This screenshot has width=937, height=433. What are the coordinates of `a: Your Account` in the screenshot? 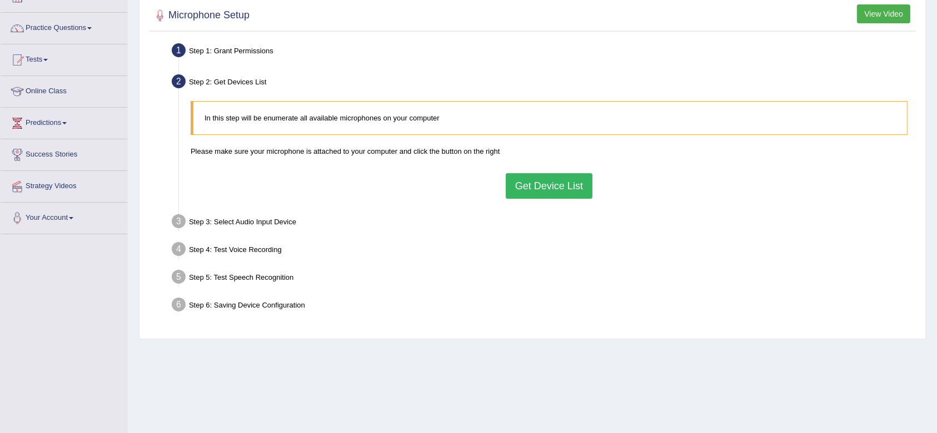 It's located at (64, 217).